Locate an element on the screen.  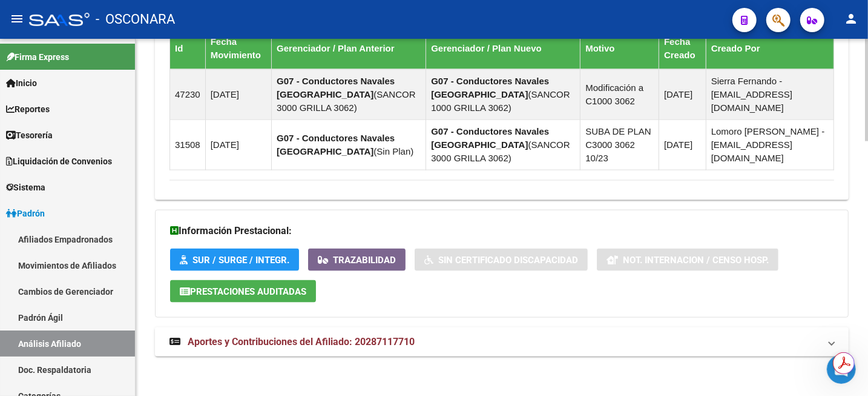
th: Gerenciador / Plan Anterior is located at coordinates (349, 48).